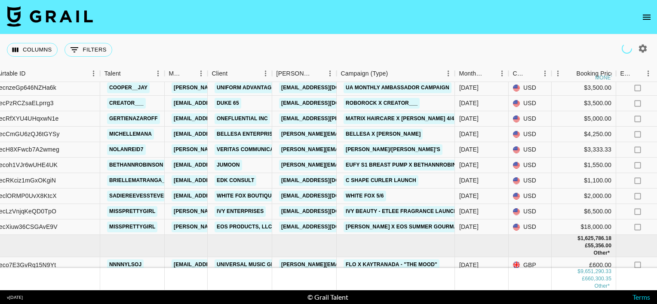 The image size is (657, 304). Describe the element at coordinates (605, 78) in the screenshot. I see `div: money` at that location.